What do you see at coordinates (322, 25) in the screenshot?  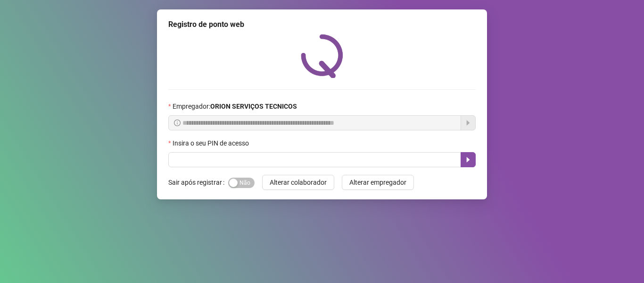 I see `div: Registro de ponto web` at bounding box center [322, 25].